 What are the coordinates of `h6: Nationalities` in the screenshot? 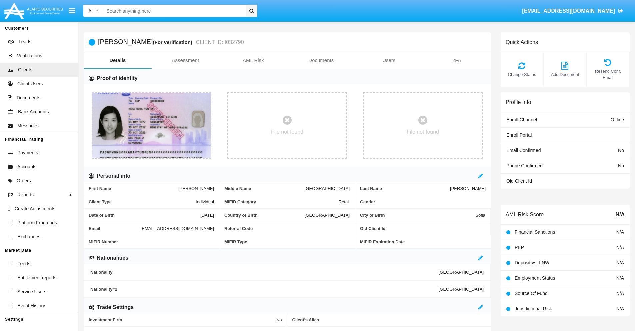 It's located at (112, 258).